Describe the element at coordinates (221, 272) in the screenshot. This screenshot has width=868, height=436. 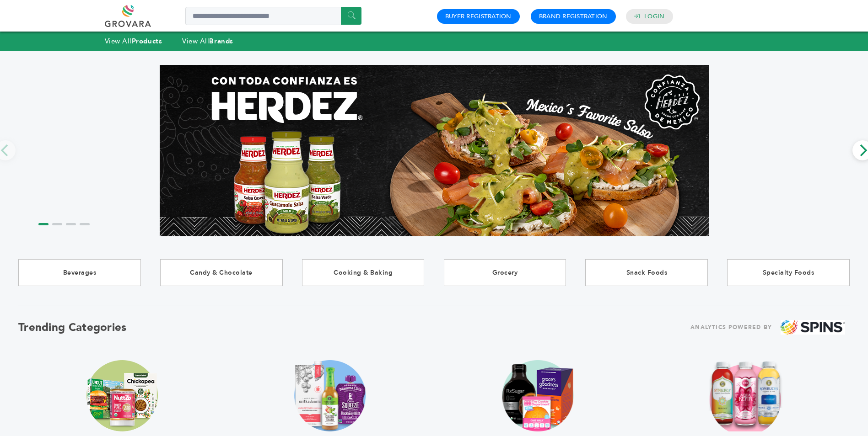
I see `a: Candy & Chocolate` at that location.